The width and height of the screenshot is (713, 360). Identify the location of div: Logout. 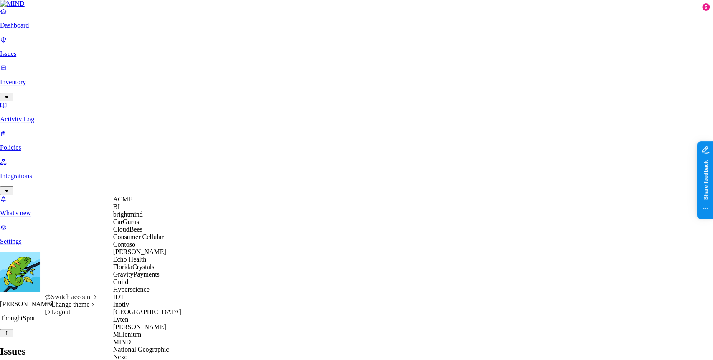
(71, 312).